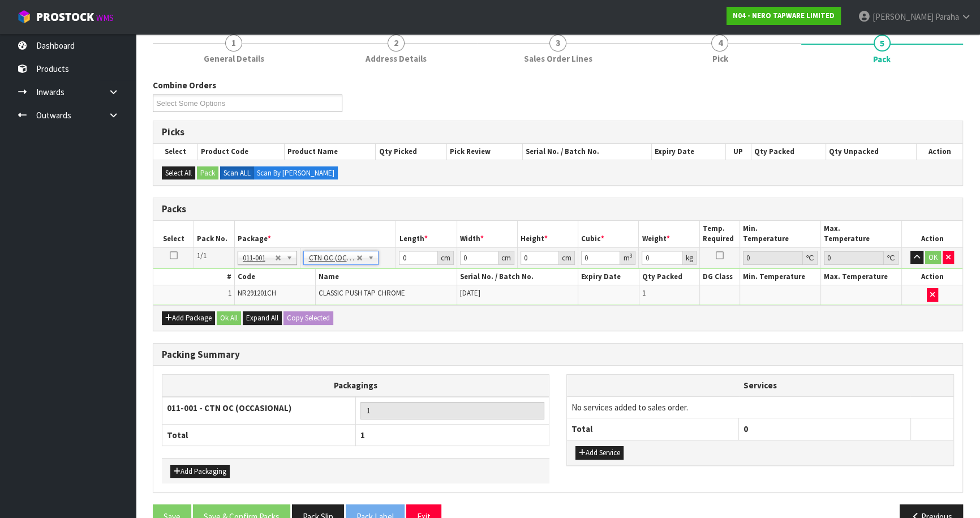  I want to click on span: Pick, so click(719, 58).